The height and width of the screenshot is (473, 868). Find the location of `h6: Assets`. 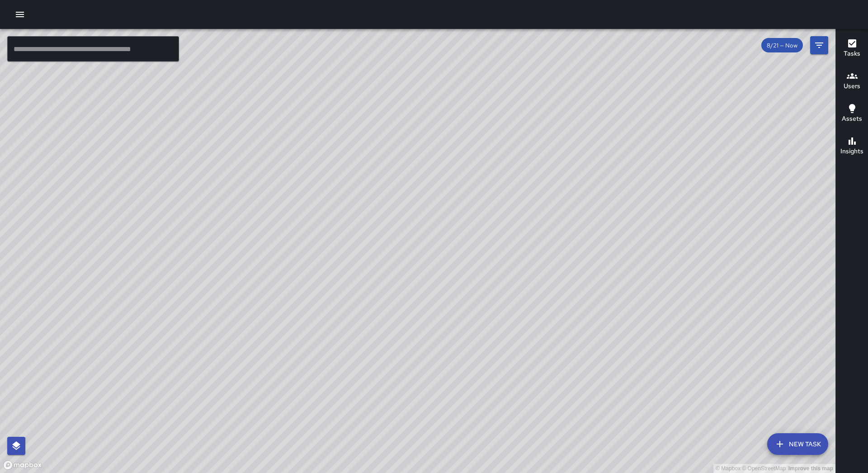

h6: Assets is located at coordinates (852, 119).